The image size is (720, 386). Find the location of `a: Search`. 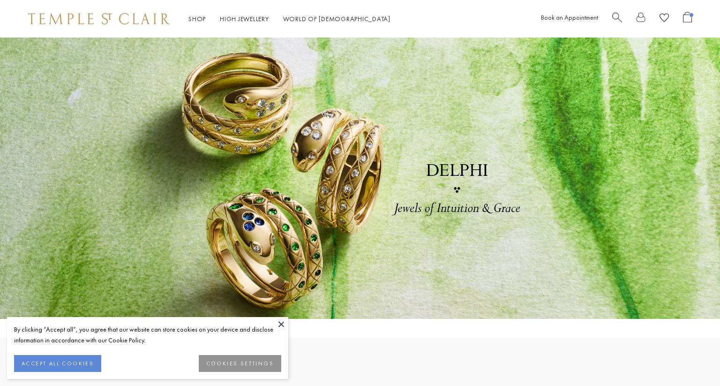

a: Search is located at coordinates (617, 19).